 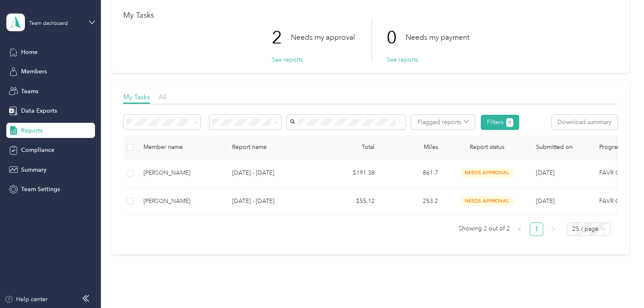 What do you see at coordinates (136, 97) in the screenshot?
I see `span: My Tasks` at bounding box center [136, 97].